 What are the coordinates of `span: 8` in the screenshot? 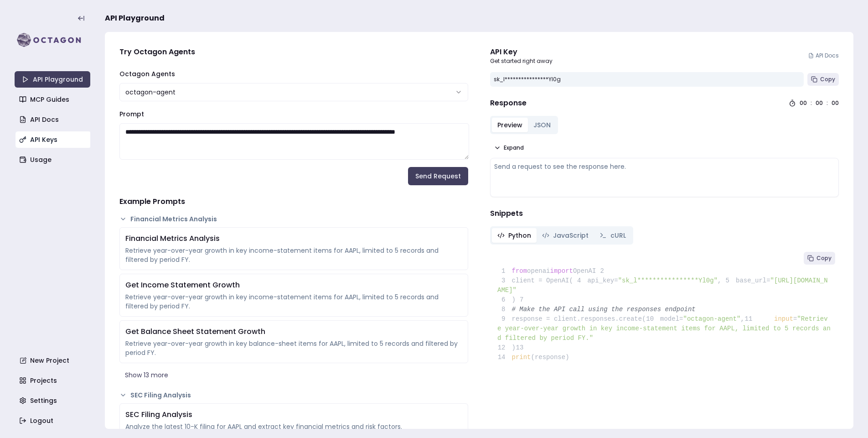 It's located at (505, 310).